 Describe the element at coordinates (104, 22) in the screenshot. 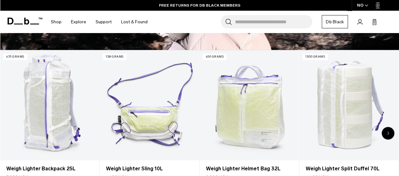

I see `a: Support` at that location.